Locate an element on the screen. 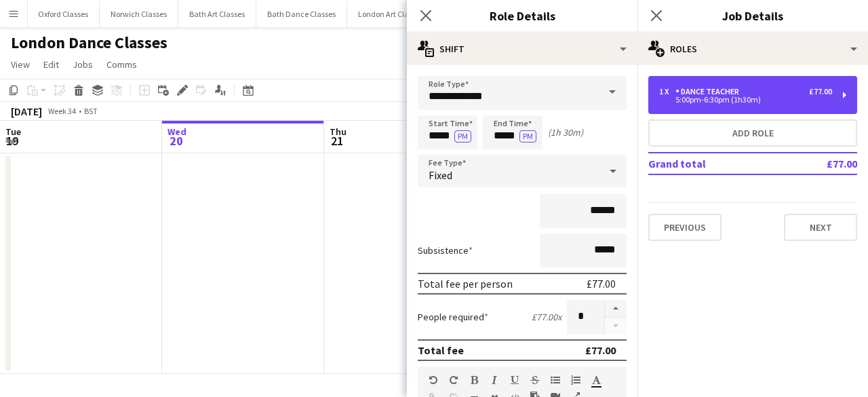 This screenshot has width=868, height=397. button: Undo is located at coordinates (434, 380).